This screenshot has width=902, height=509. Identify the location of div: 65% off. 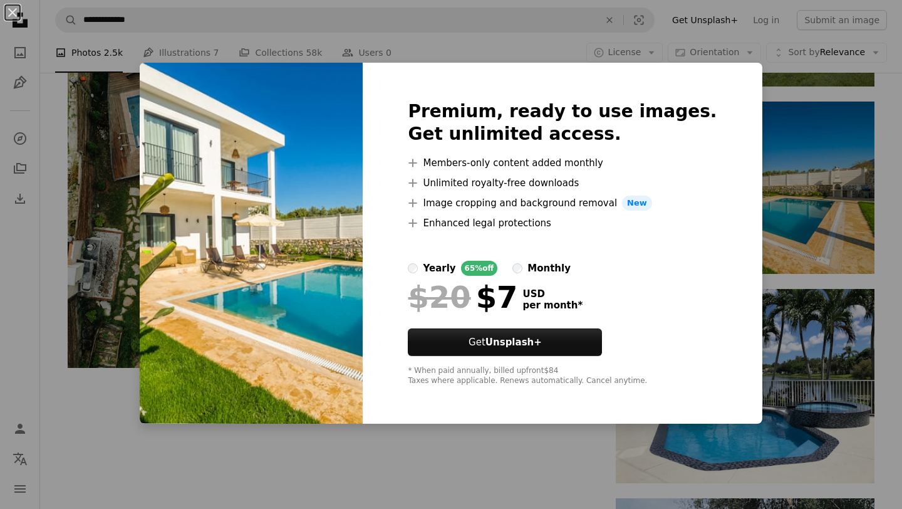
(479, 268).